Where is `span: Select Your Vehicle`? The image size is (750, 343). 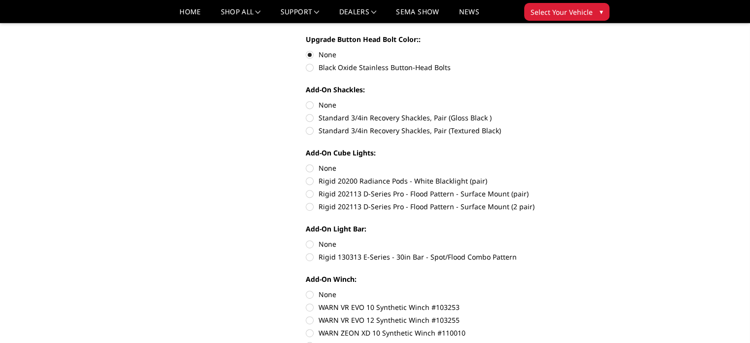 span: Select Your Vehicle is located at coordinates (562, 12).